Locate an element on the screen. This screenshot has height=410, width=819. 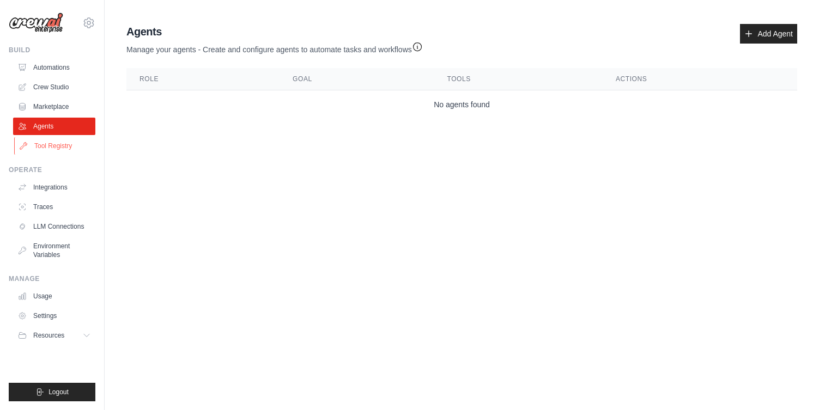
a: Agents is located at coordinates (54, 126).